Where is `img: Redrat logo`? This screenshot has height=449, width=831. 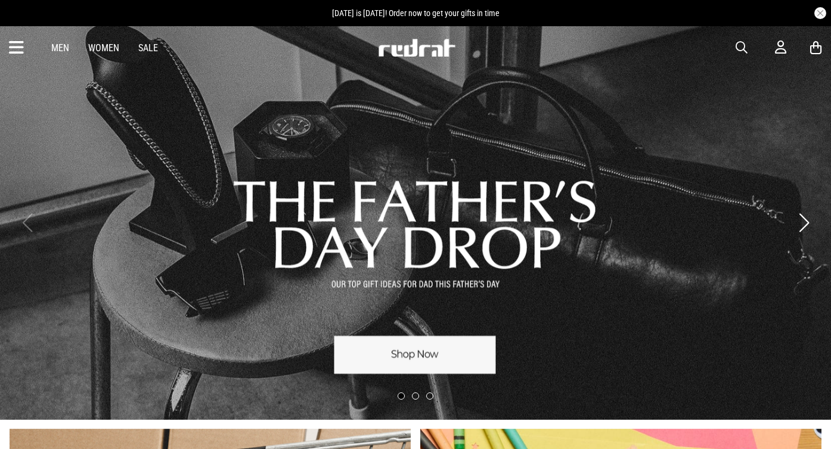 img: Redrat logo is located at coordinates (417, 48).